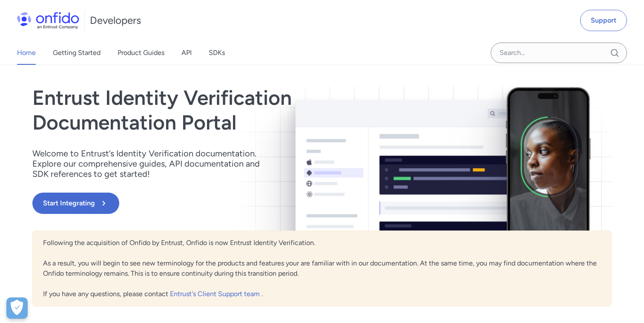  What do you see at coordinates (217, 53) in the screenshot?
I see `a: SDKs` at bounding box center [217, 53].